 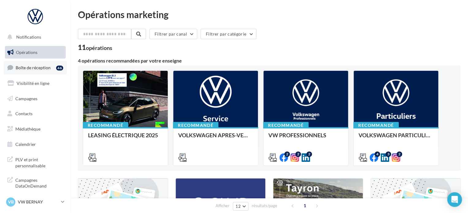 What do you see at coordinates (238, 207) in the screenshot?
I see `span: 12` at bounding box center [238, 207].